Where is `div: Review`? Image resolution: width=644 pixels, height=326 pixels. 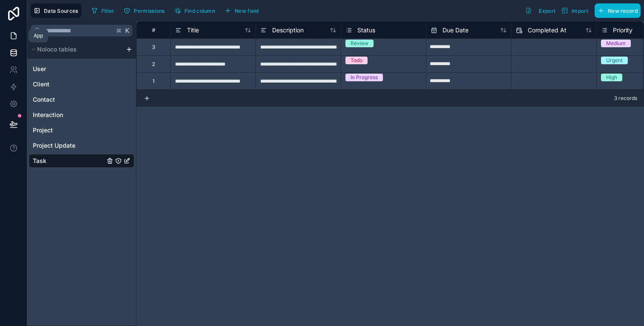
div: Review is located at coordinates (360, 43).